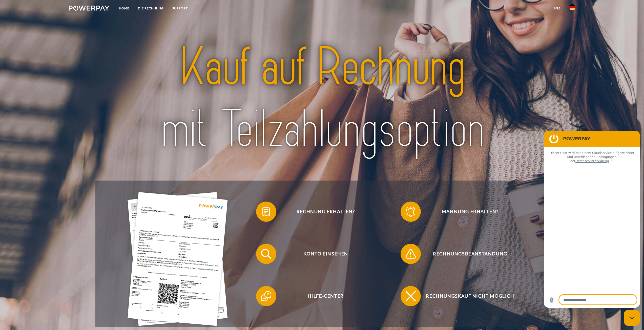  What do you see at coordinates (322, 98) in the screenshot?
I see `img: title-powerpay_de.svg` at bounding box center [322, 98].